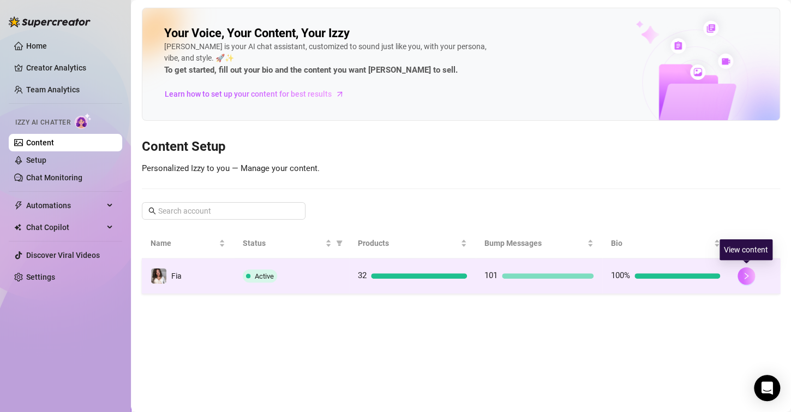 This screenshot has width=791, height=412. Describe the element at coordinates (43, 122) in the screenshot. I see `span: Izzy AI Chatter` at that location.